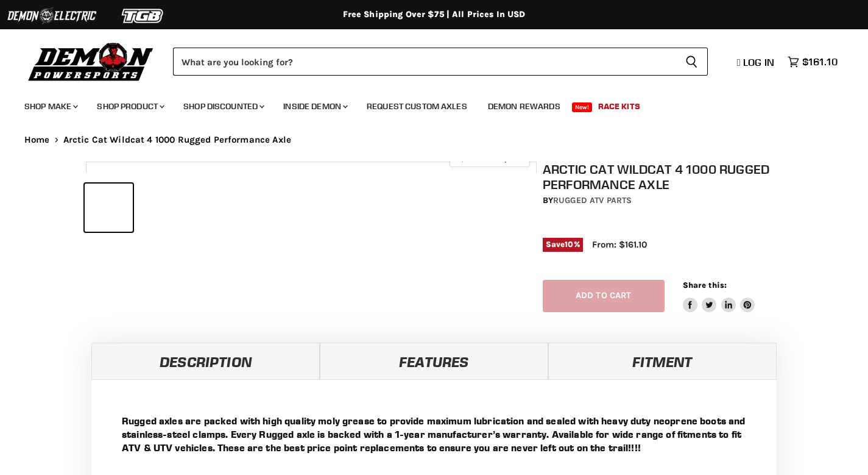 Image resolution: width=868 pixels, height=475 pixels. What do you see at coordinates (223, 106) in the screenshot?
I see `a: Shop Discounted` at bounding box center [223, 106].